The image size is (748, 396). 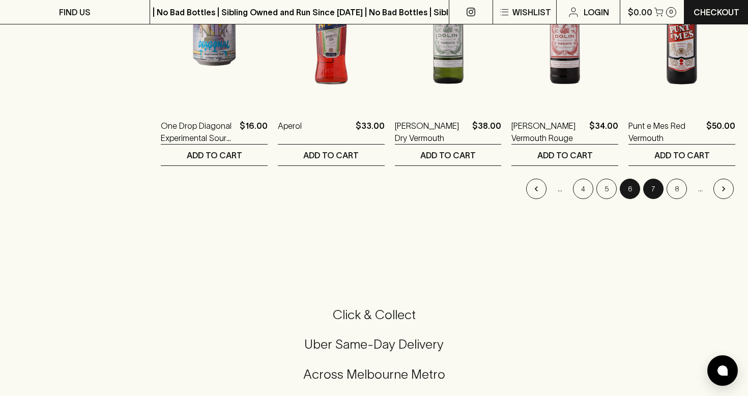 What do you see at coordinates (374, 315) in the screenshot?
I see `h5: Click & Collect` at bounding box center [374, 315].